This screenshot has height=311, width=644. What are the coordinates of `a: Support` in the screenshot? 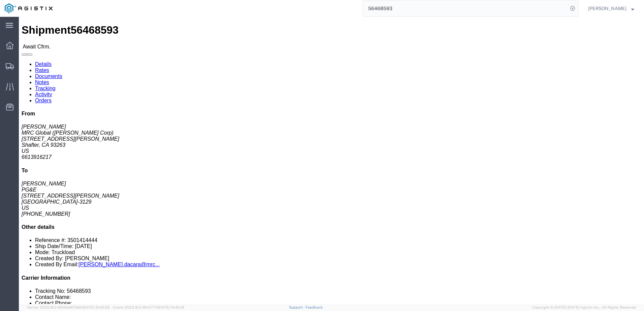 It's located at (298, 307).